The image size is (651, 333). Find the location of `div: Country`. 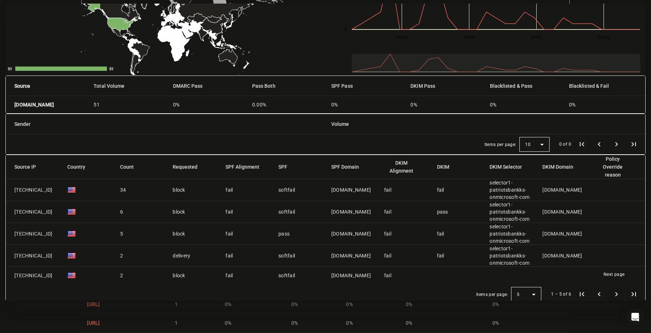

div: Country is located at coordinates (76, 167).